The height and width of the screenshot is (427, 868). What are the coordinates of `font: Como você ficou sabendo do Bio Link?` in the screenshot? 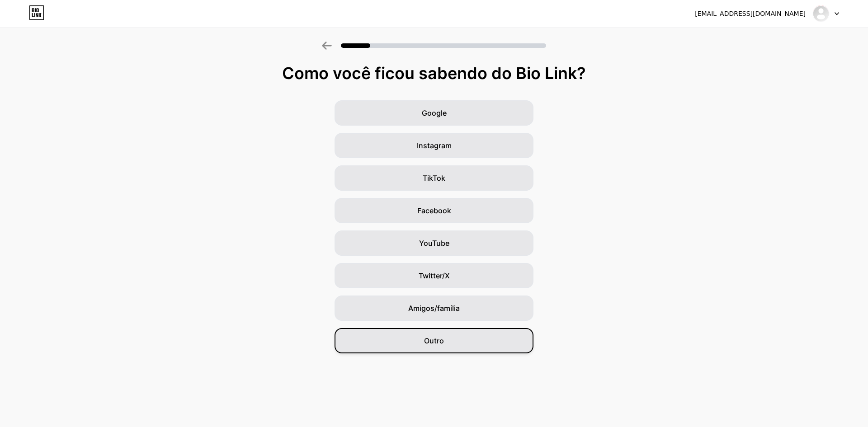 It's located at (434, 73).